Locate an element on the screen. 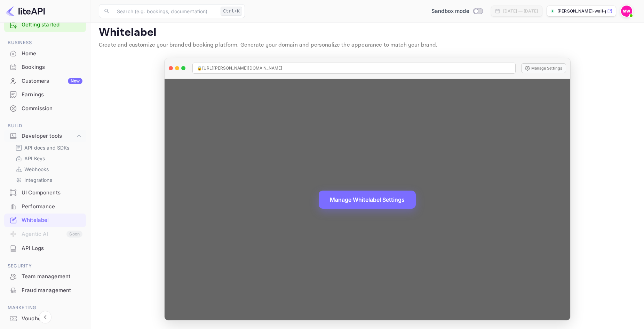 The height and width of the screenshot is (329, 644). div: Switch to Production mode is located at coordinates (457, 11).